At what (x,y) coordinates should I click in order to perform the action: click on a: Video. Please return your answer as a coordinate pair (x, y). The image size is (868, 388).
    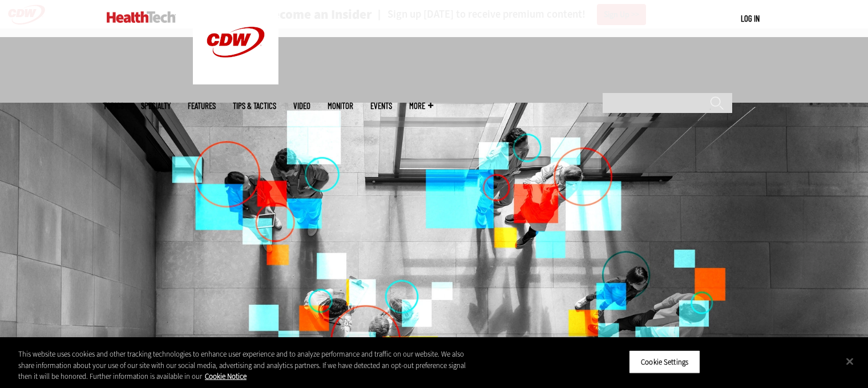
    Looking at the image, I should click on (302, 106).